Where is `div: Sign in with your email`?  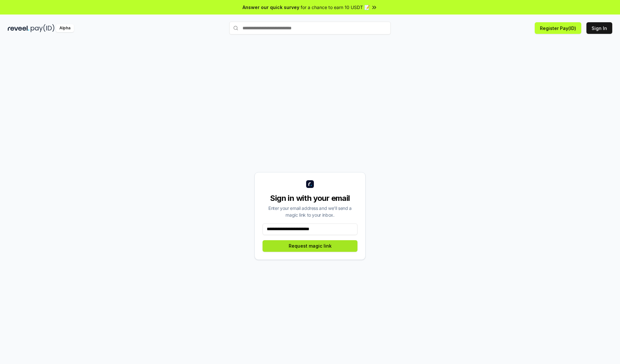
div: Sign in with your email is located at coordinates (310, 198).